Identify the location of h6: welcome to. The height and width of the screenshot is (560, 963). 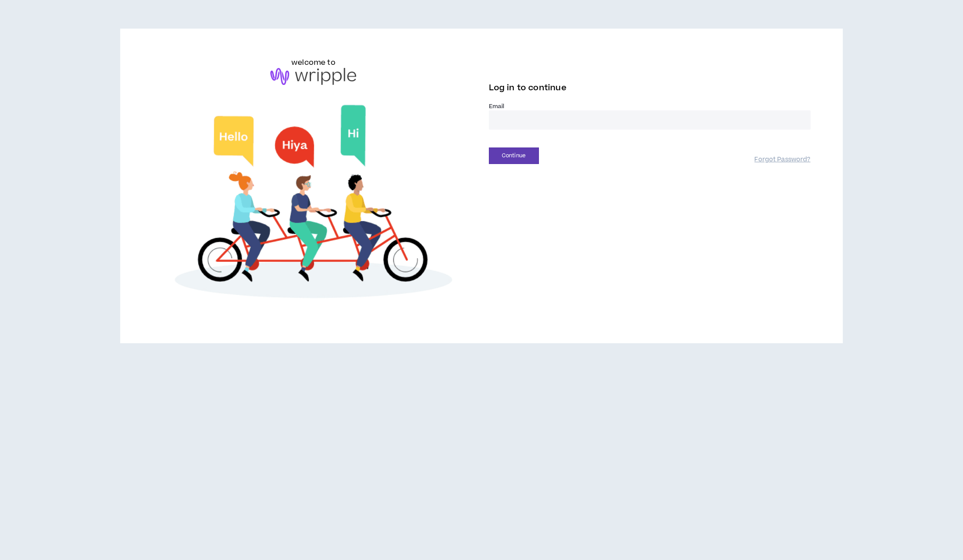
(313, 62).